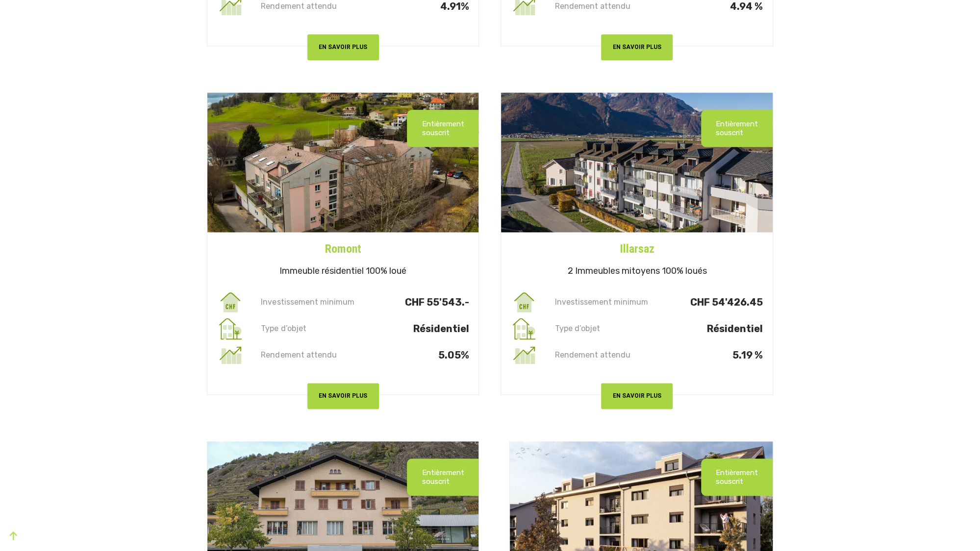  I want to click on p: 5.19 %, so click(710, 355).